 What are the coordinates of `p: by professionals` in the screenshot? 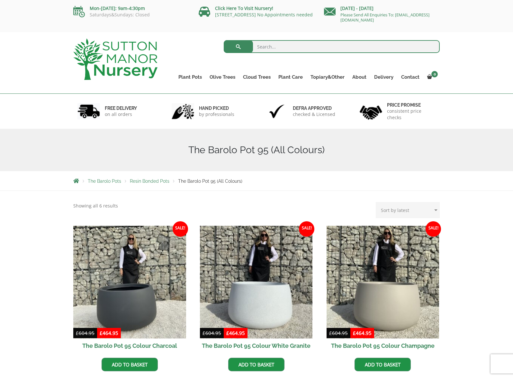 It's located at (217, 114).